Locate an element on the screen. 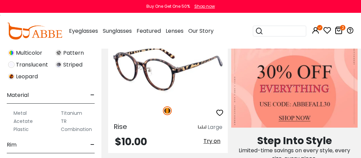 The image size is (361, 158). img: Leopard is located at coordinates (11, 76).